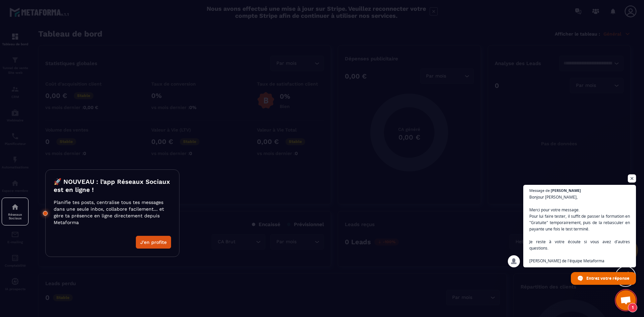 This screenshot has height=317, width=644. I want to click on span: 1, so click(633, 308).